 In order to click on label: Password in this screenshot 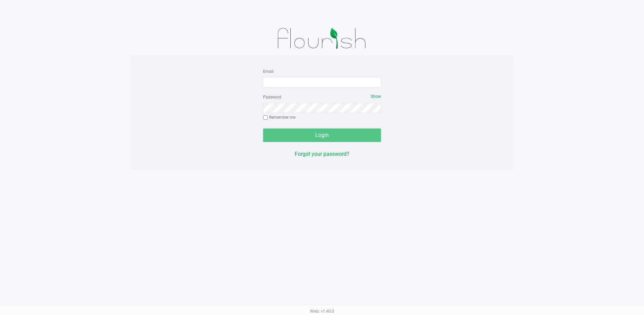, I will do `click(272, 97)`.